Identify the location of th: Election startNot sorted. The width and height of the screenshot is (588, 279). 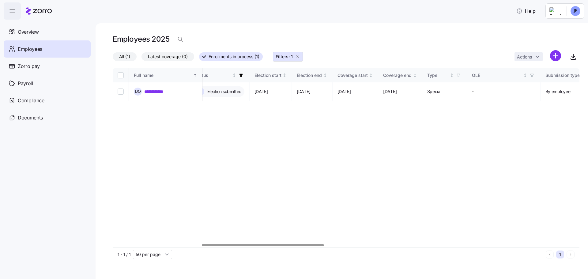
(271, 75).